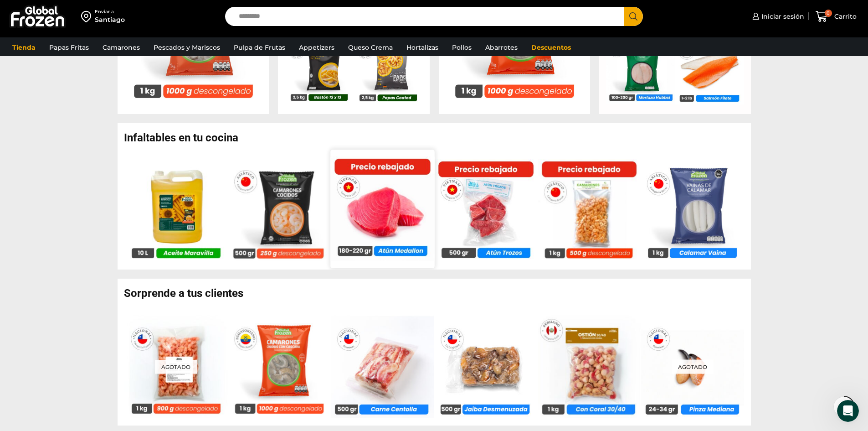  What do you see at coordinates (316, 48) in the screenshot?
I see `a: Appetizers` at bounding box center [316, 48].